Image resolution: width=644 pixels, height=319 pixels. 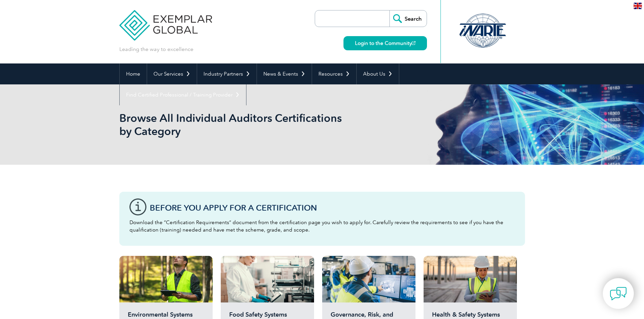 I want to click on a: Resources, so click(x=334, y=74).